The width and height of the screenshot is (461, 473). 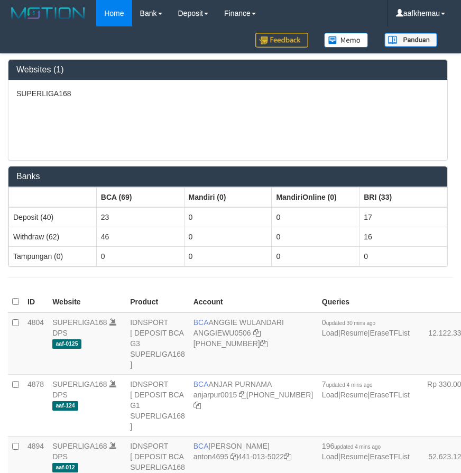 What do you see at coordinates (348, 322) in the screenshot?
I see `span: 0` at bounding box center [348, 322].